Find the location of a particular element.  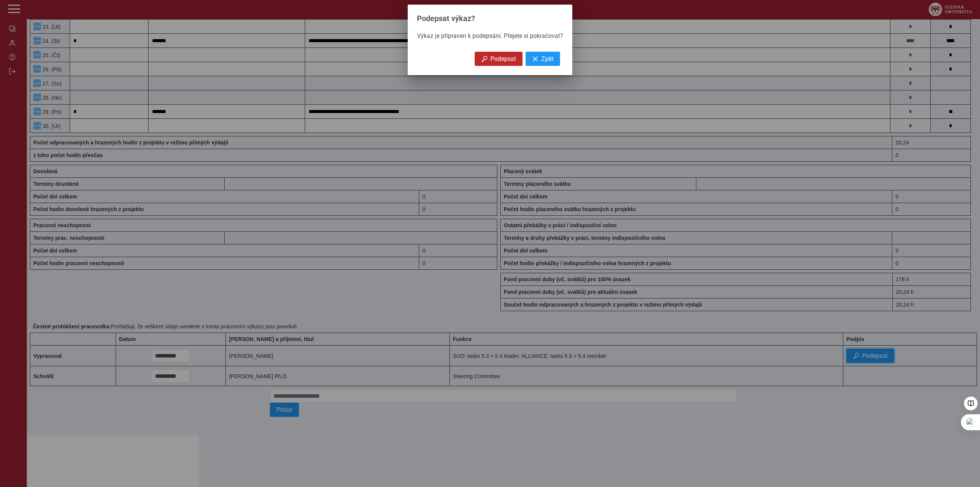

span: Výkaz je připraven k podepsání. Přejete si pokračovat? is located at coordinates (490, 36).